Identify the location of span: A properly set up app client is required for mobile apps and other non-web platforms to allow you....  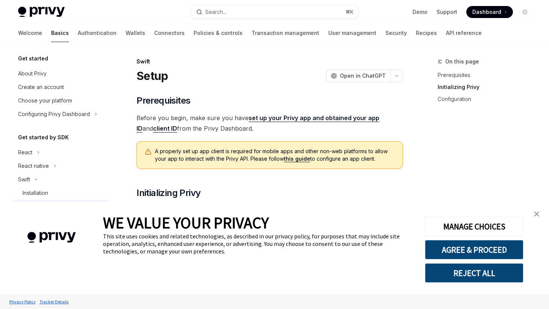
(275, 155).